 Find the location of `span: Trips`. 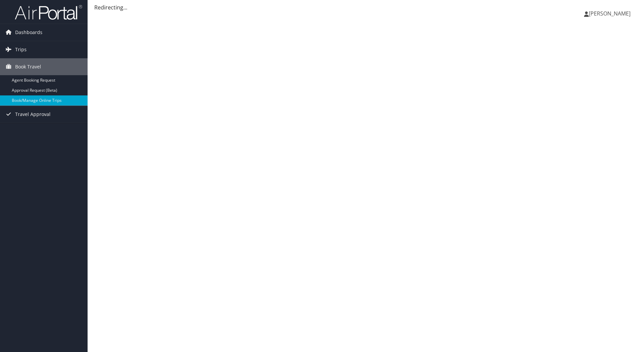

span: Trips is located at coordinates (21, 49).